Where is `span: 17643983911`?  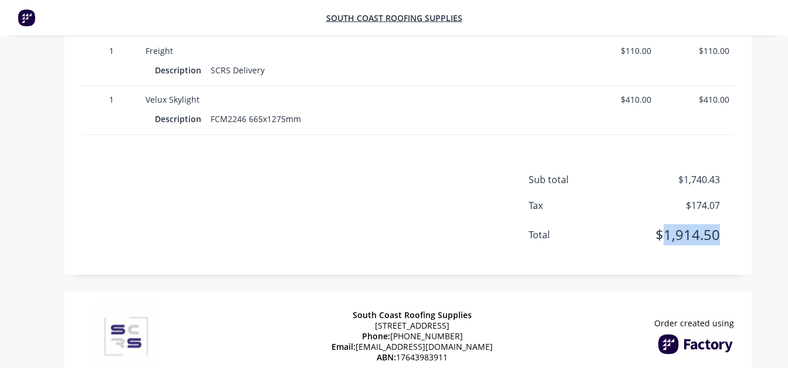 span: 17643983911 is located at coordinates (412, 357).